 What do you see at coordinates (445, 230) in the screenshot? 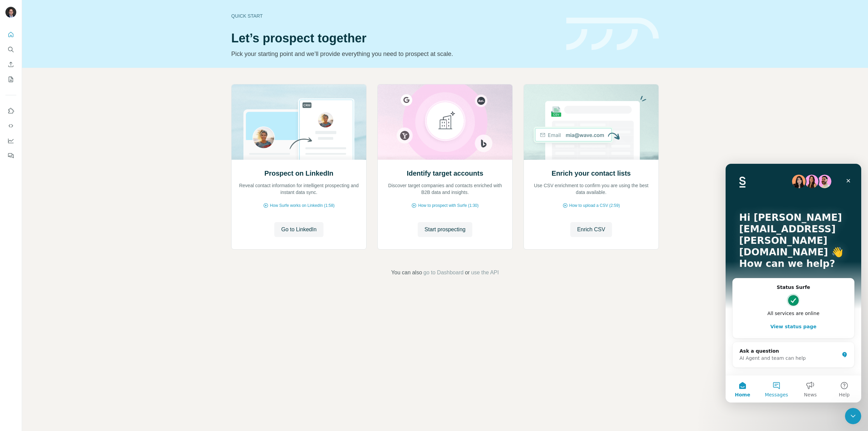
I see `button: Start prospecting` at bounding box center [445, 230].